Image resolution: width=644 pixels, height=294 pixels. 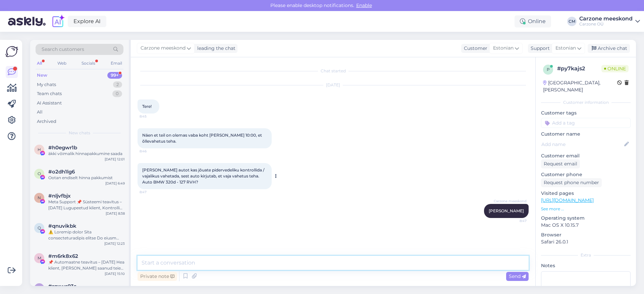 I want to click on img: explore-ai, so click(x=58, y=21).